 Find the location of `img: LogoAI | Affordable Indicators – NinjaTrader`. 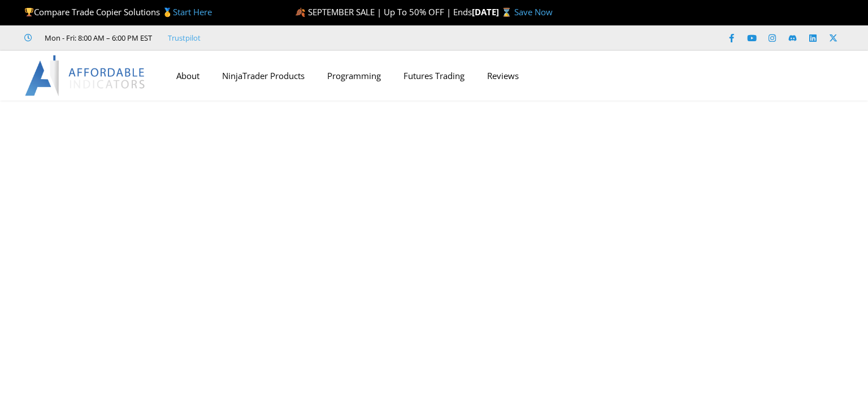

img: LogoAI | Affordable Indicators – NinjaTrader is located at coordinates (86, 76).